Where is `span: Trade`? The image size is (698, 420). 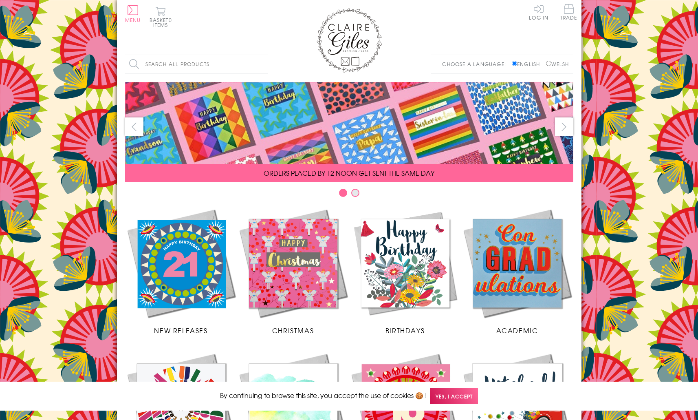
span: Trade is located at coordinates (569, 12).